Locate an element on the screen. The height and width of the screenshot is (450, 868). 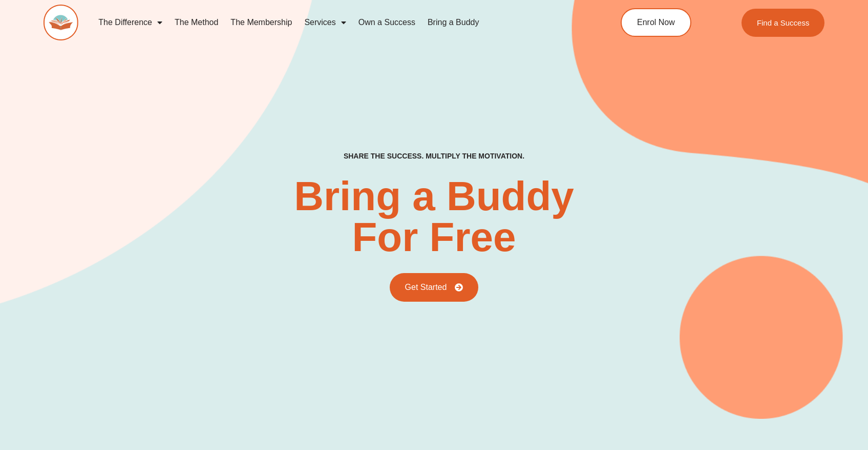
a: Own a Success is located at coordinates (387, 22).